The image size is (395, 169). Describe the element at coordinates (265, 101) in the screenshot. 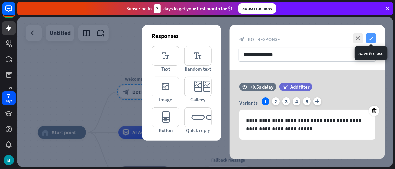

I see `div: 1` at that location.